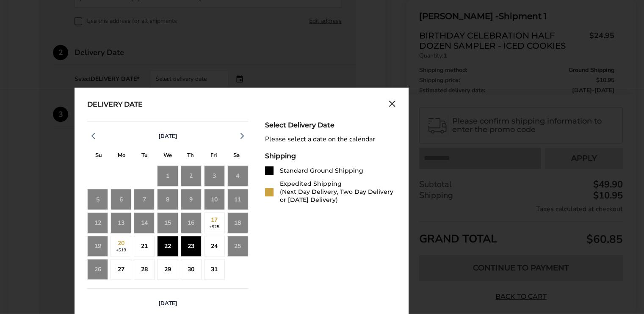 Image resolution: width=644 pixels, height=314 pixels. Describe the element at coordinates (122, 156) in the screenshot. I see `div: M` at that location.